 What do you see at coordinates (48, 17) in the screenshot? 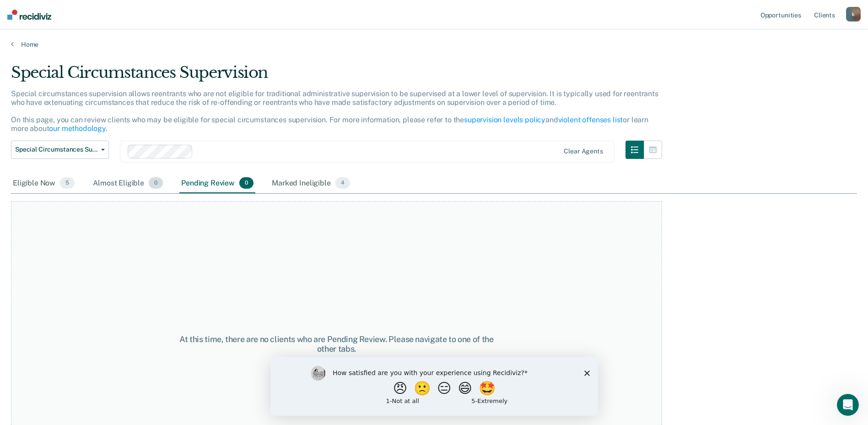
I see `img: Profile image for Kim` at bounding box center [48, 17].